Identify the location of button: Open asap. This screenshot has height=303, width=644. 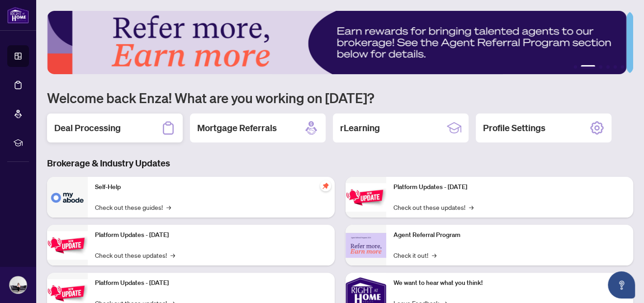
(622, 285).